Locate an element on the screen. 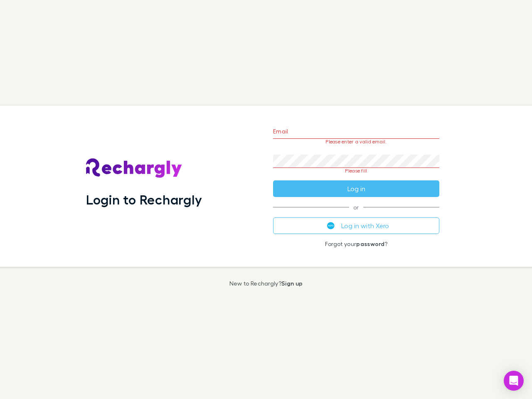  p: Please enter a valid email. is located at coordinates (356, 142).